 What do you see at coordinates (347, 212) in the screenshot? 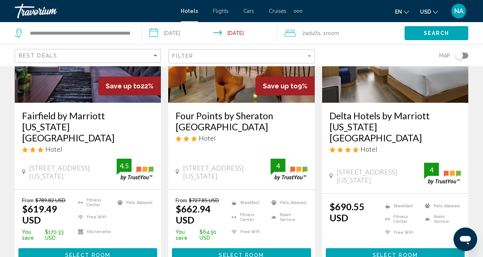
I see `ins: $690.55 USD` at bounding box center [347, 212].